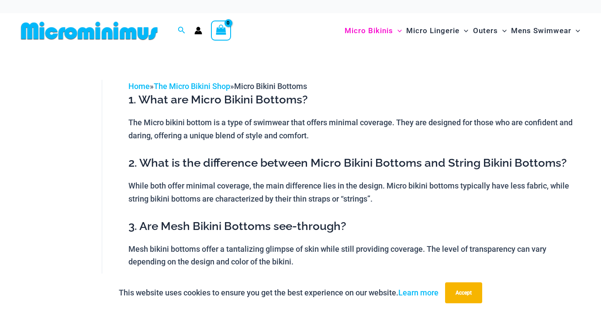 Image resolution: width=601 pixels, height=312 pixels. I want to click on p: The Micro bikini bottom is a type of swimwear that offers minimal coverage. They are designed for..., so click(356, 129).